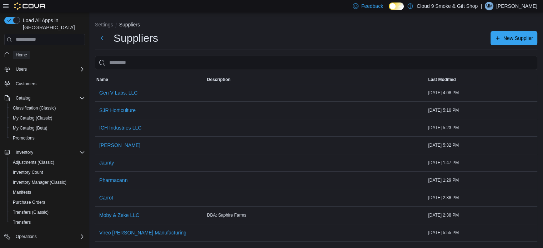  I want to click on span: DBA: Saphire Farms, so click(227, 215).